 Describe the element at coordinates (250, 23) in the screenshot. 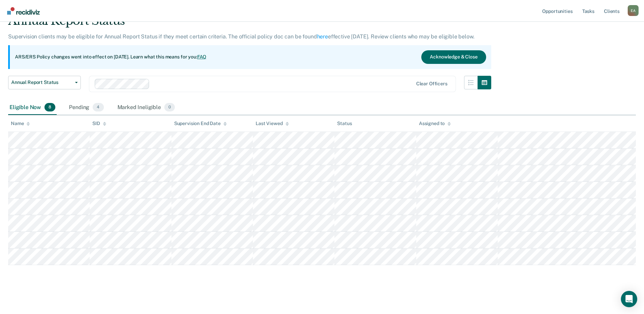

I see `div: Annual Report Status` at that location.